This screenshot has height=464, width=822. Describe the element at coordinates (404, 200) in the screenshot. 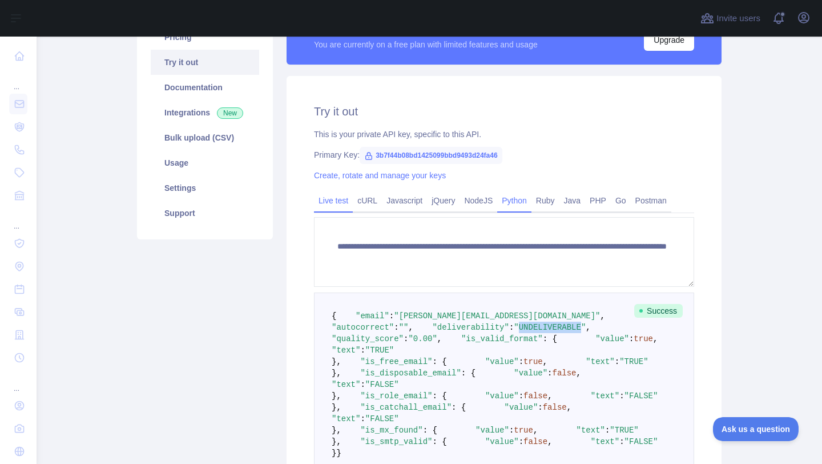

I see `a: Javascript` at that location.